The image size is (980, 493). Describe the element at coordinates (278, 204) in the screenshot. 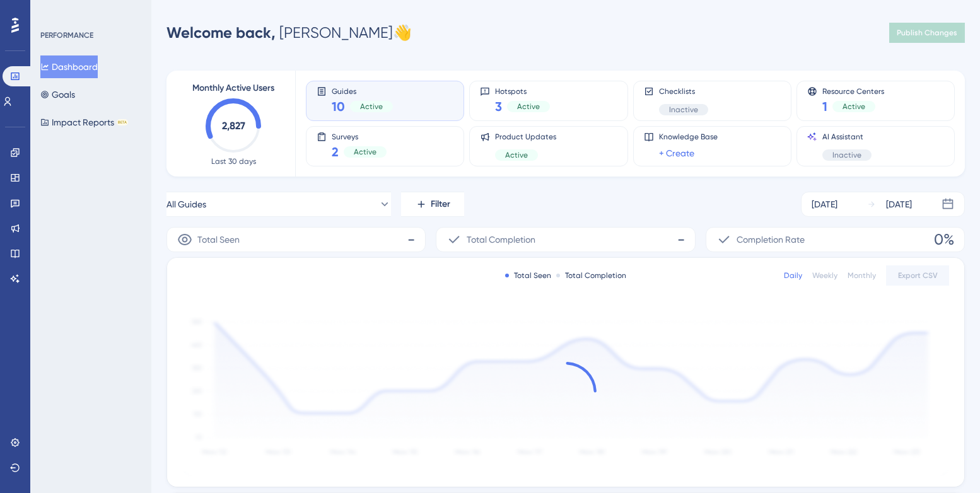

I see `button: All Guides` at that location.